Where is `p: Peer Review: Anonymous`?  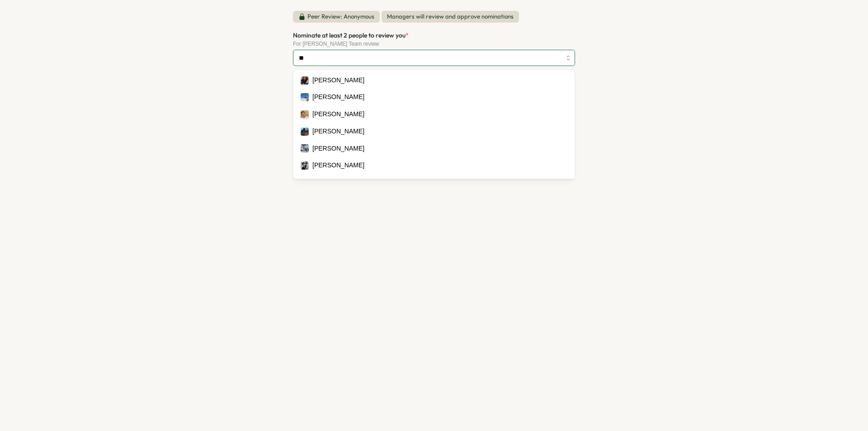
p: Peer Review: Anonymous is located at coordinates (341, 17).